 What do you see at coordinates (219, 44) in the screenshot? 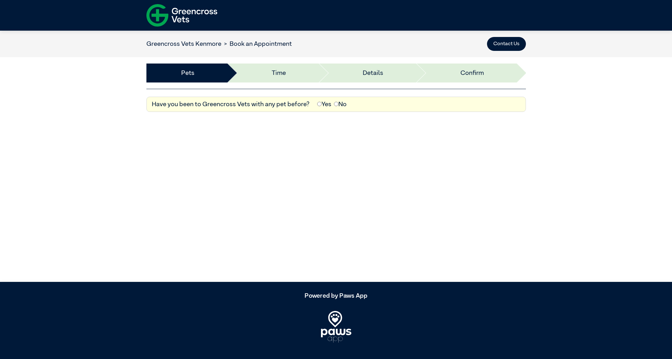
I see `nav: breadcrumb` at bounding box center [219, 44].